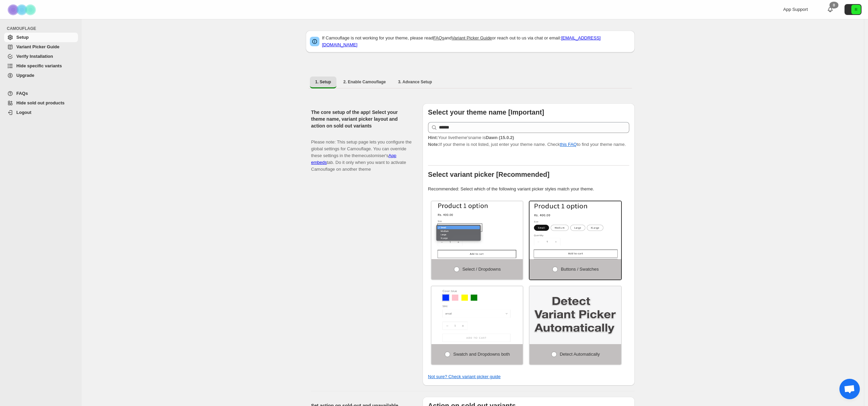  Describe the element at coordinates (575, 316) in the screenshot. I see `img: Detect Automatically` at that location.